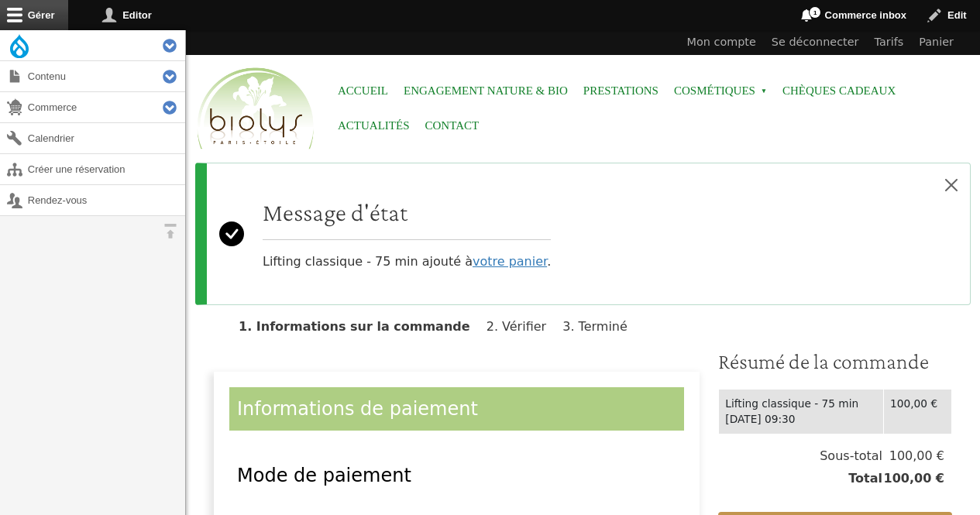 The image size is (980, 515). I want to click on h2: Message d'état, so click(406, 213).